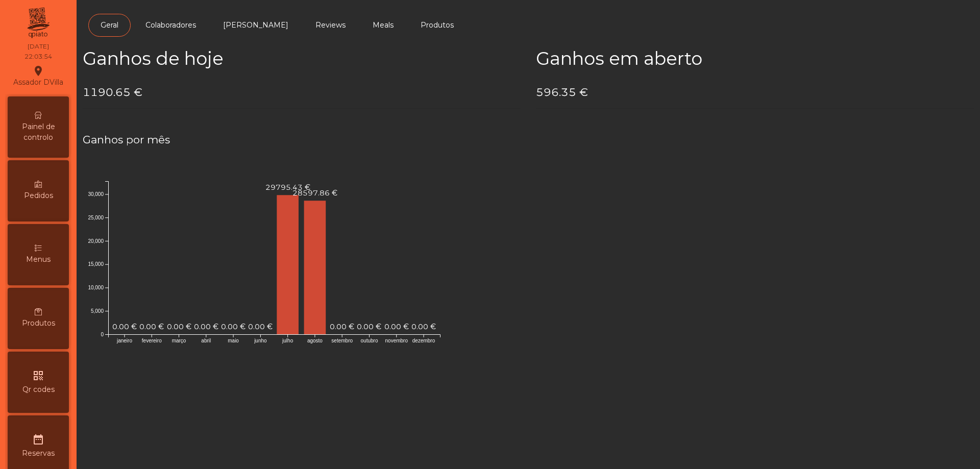 This screenshot has height=469, width=980. Describe the element at coordinates (95, 241) in the screenshot. I see `text: 20,000` at that location.